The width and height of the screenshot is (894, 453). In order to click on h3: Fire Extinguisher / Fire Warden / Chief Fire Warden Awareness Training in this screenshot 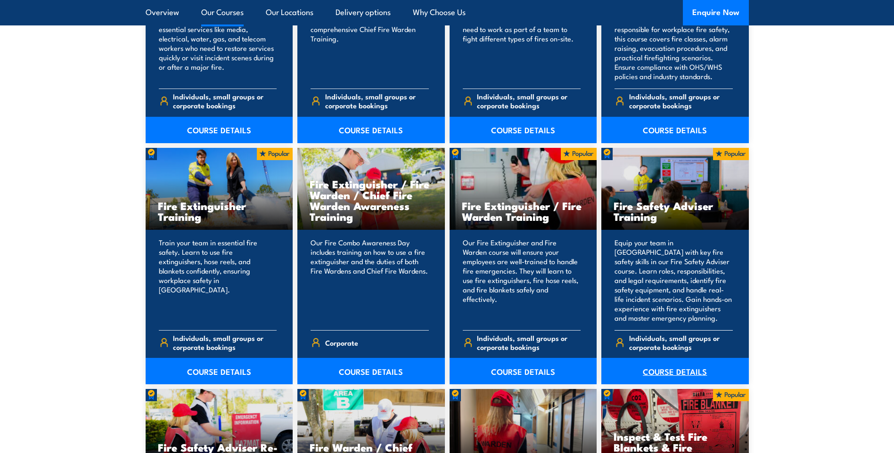, I will do `click(371, 200)`.